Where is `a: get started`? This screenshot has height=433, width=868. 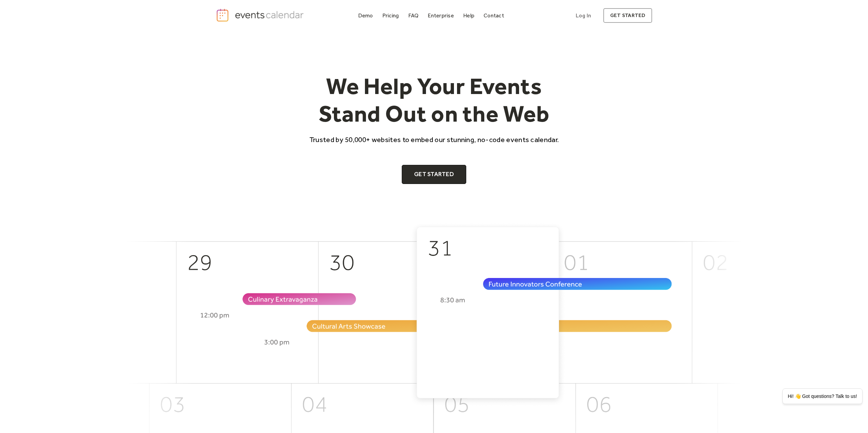
a: get started is located at coordinates (628, 16).